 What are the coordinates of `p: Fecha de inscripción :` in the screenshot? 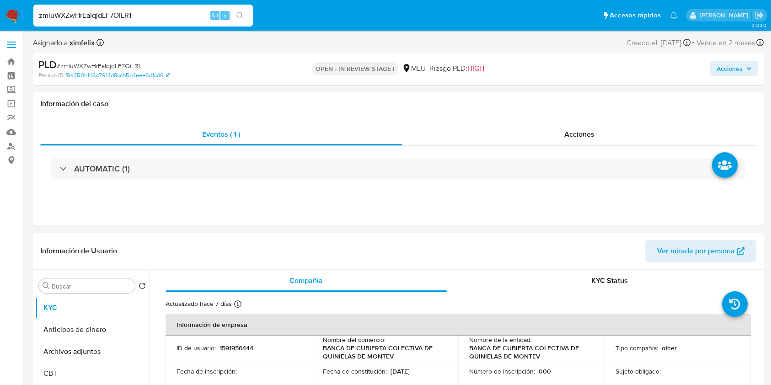 It's located at (207, 371).